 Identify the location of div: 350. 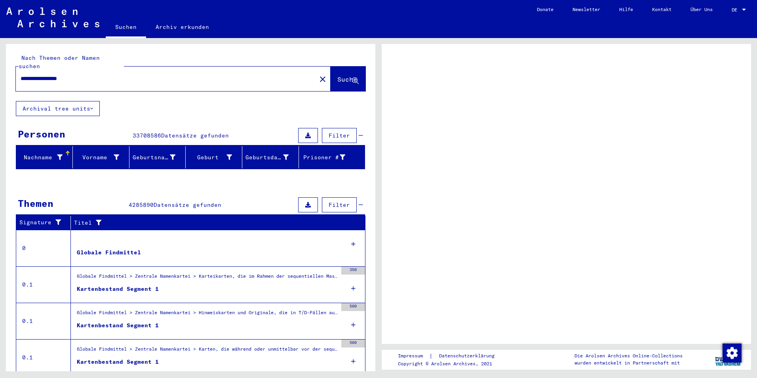
(353, 270).